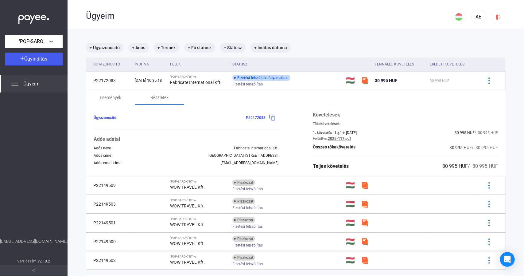 The image size is (524, 276). What do you see at coordinates (406, 124) in the screenshot?
I see `div: Tőkekövetelések:` at bounding box center [406, 124].